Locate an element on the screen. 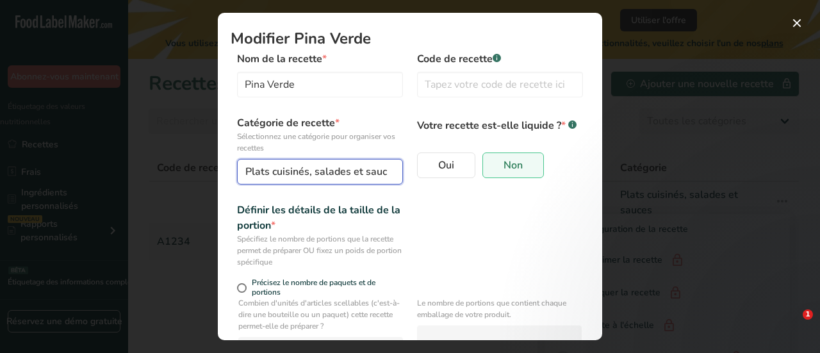 The image size is (820, 353). input: Tapez le nom de votre recette ici is located at coordinates (320, 85).